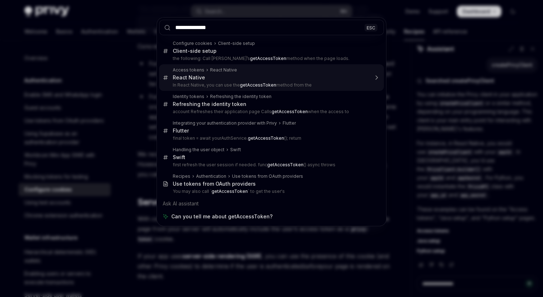 Image resolution: width=543 pixels, height=297 pixels. What do you see at coordinates (271, 191) in the screenshot?
I see `p: You may also call ` ` to get the user's` at bounding box center [271, 191].